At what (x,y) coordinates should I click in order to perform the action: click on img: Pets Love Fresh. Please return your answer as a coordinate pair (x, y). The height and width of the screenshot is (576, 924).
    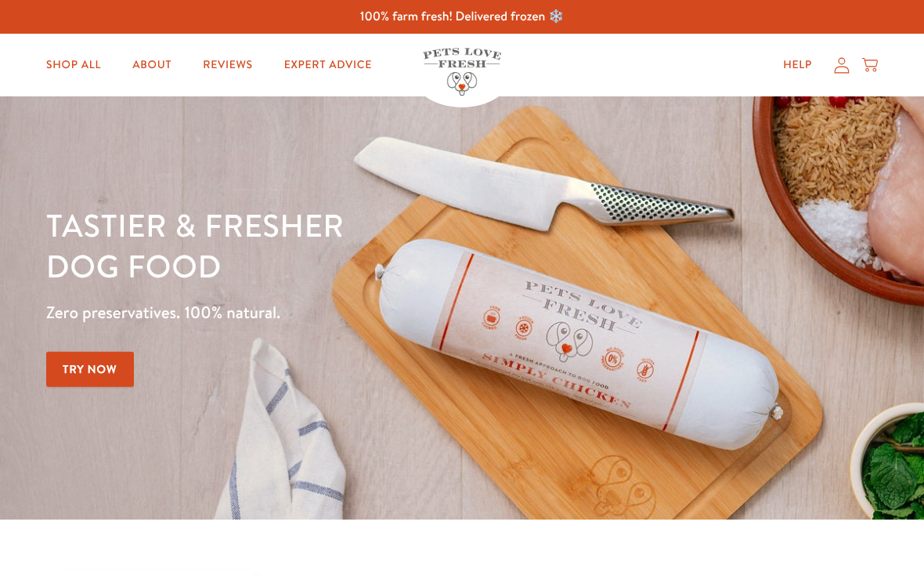
    Looking at the image, I should click on (462, 71).